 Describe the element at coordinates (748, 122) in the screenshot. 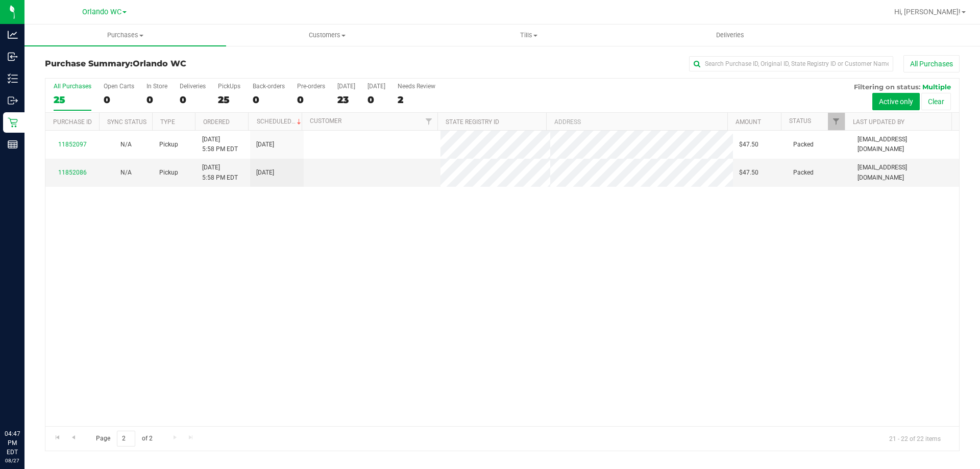

I see `a: Amount` at that location.